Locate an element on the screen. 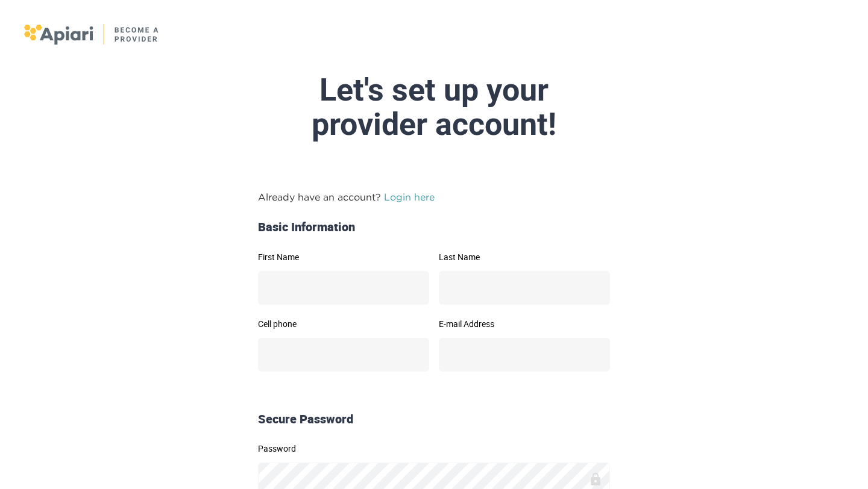 The image size is (868, 489). p: Already have an account? is located at coordinates (434, 197).